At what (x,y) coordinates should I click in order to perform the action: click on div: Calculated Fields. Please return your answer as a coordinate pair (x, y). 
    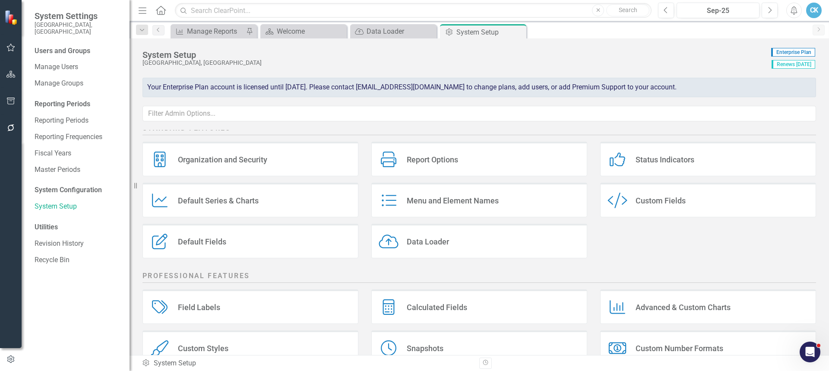
    Looking at the image, I should click on (437, 307).